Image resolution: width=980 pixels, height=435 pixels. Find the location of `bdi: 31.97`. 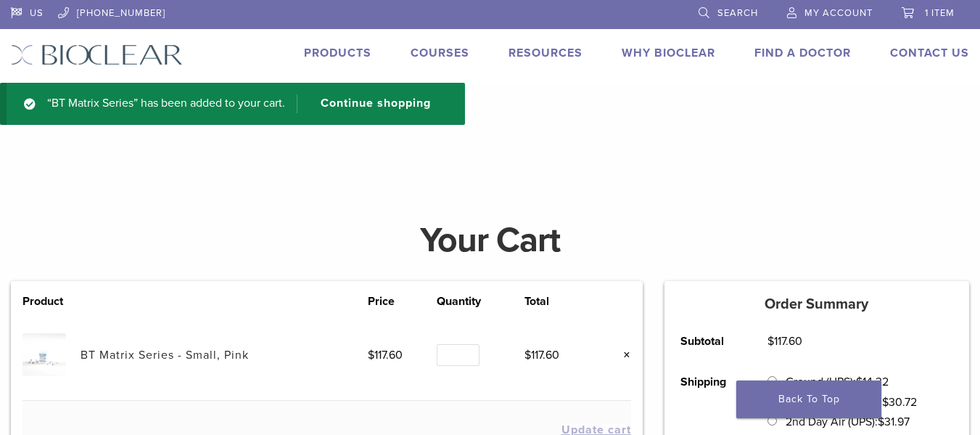

bdi: 31.97 is located at coordinates (894, 422).